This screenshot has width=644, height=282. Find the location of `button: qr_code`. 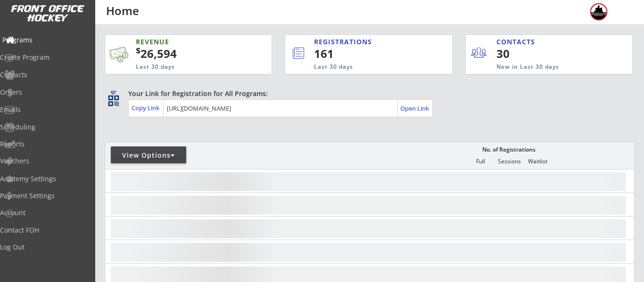

button: qr_code is located at coordinates (114, 101).